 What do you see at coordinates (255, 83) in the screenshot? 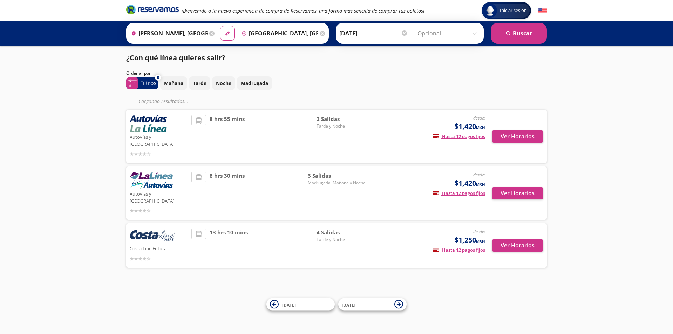
I see `button: Madrugada` at bounding box center [255, 83].